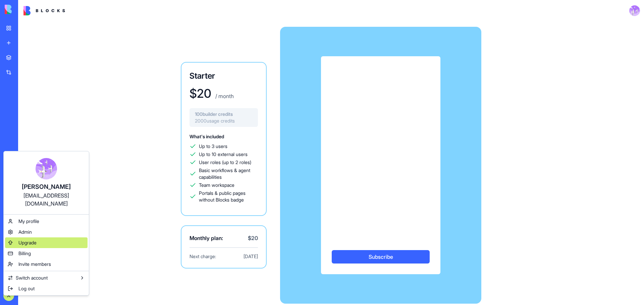  I want to click on a: Admin, so click(46, 232).